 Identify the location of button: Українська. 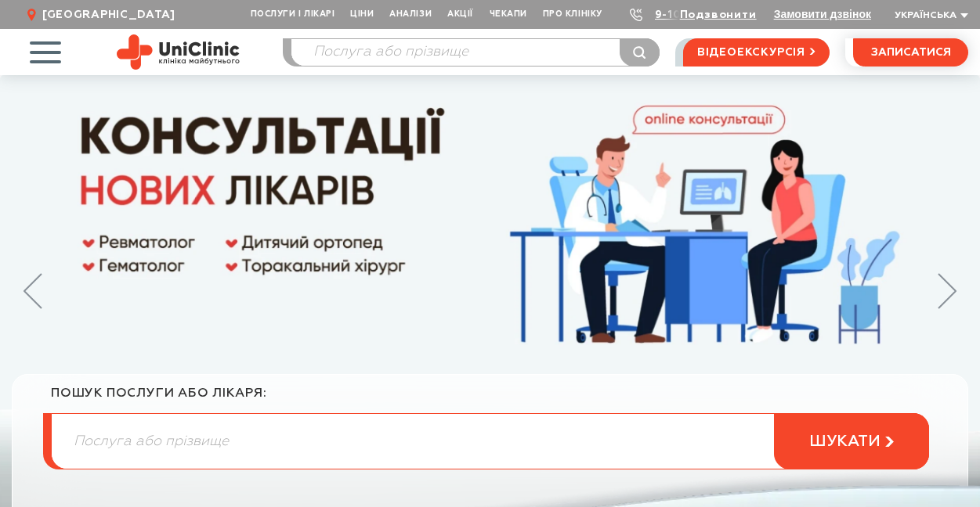
(929, 15).